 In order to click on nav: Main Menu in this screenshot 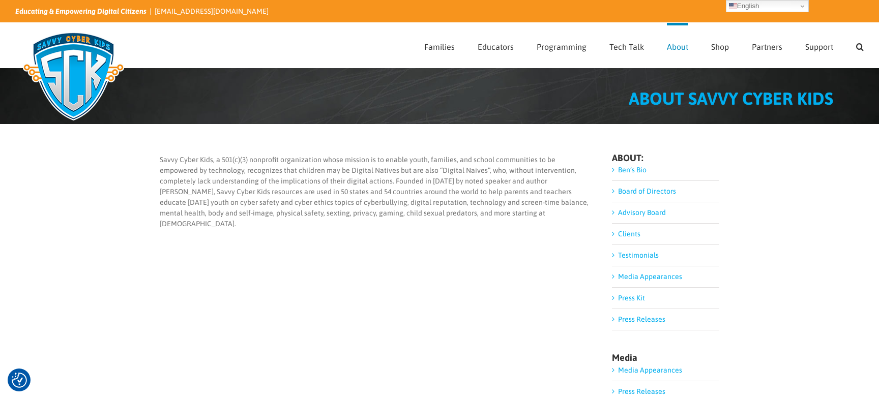, I will do `click(644, 45)`.